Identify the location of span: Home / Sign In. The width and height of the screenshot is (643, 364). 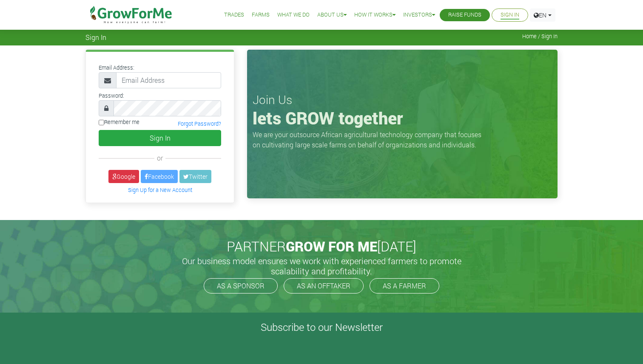
(540, 36).